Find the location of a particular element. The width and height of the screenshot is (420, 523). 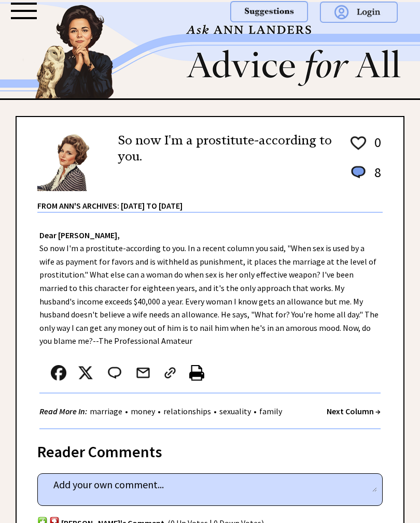

a: relationships is located at coordinates (187, 411).